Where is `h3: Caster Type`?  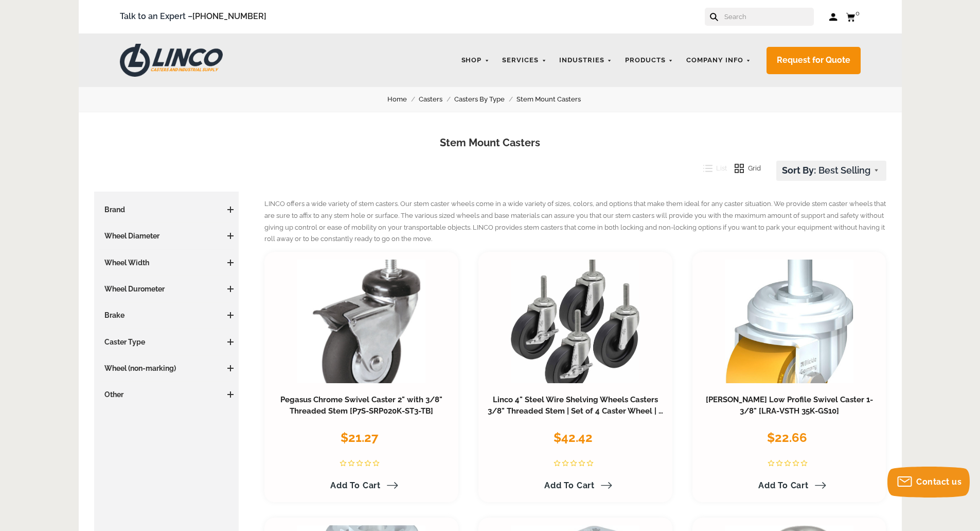
h3: Caster Type is located at coordinates (166, 341).